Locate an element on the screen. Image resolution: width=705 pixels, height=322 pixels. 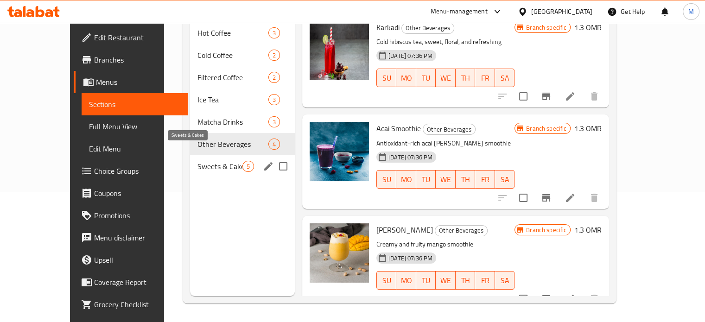
a: Coverage Report is located at coordinates (131, 282).